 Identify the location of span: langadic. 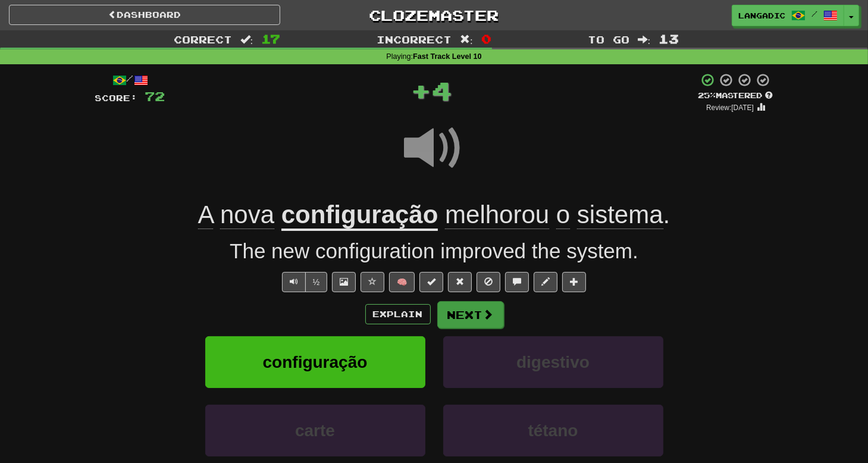
(762, 16).